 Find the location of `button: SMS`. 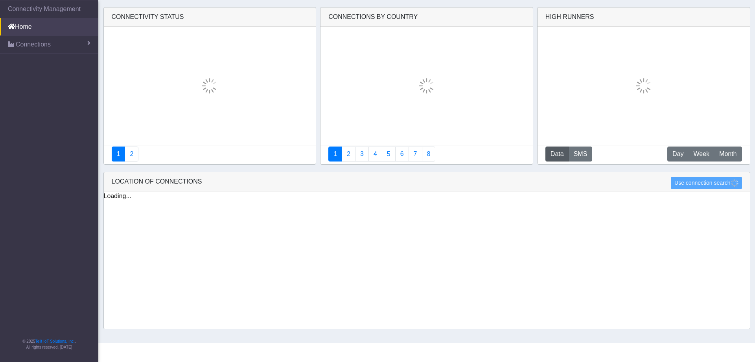

button: SMS is located at coordinates (581, 154).